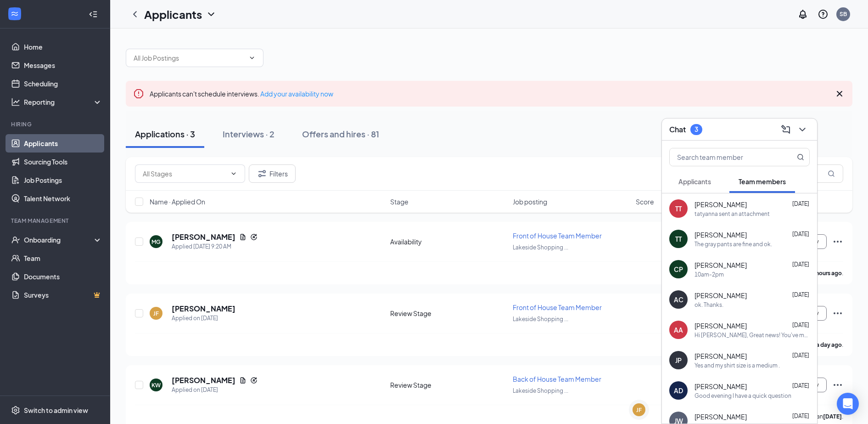  I want to click on span: Applicants can't schedule interviews., so click(241, 94).